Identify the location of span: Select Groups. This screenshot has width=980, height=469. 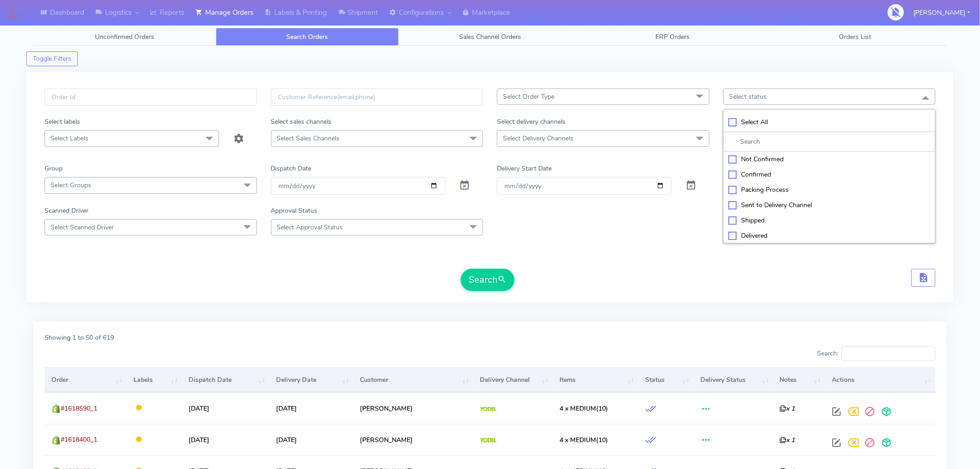
(71, 185).